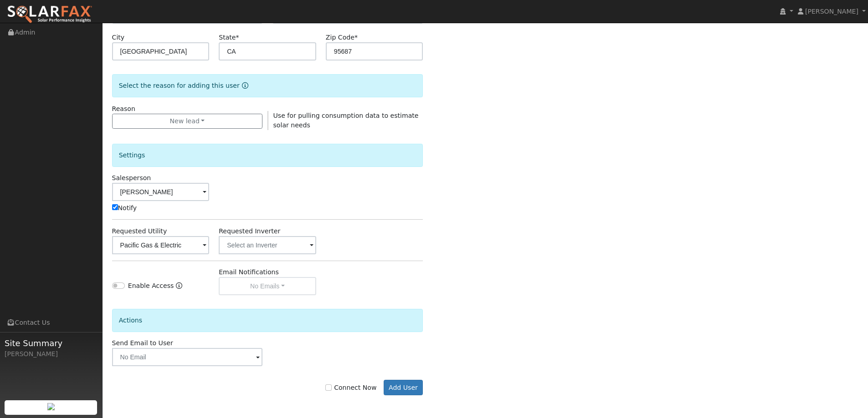  What do you see at coordinates (249, 231) in the screenshot?
I see `label: Requested Inverter` at bounding box center [249, 231].